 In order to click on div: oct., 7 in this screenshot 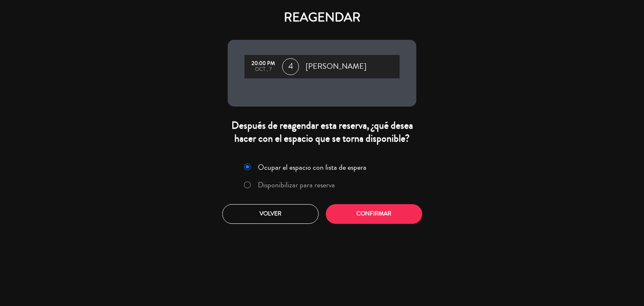, I will do `click(263, 70)`.